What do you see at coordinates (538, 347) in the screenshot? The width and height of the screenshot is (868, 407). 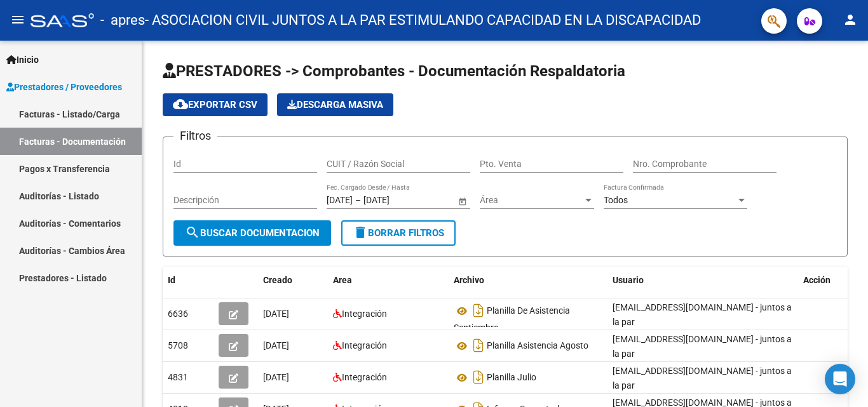 I see `span: Planilla Asistencia Agosto` at bounding box center [538, 347].